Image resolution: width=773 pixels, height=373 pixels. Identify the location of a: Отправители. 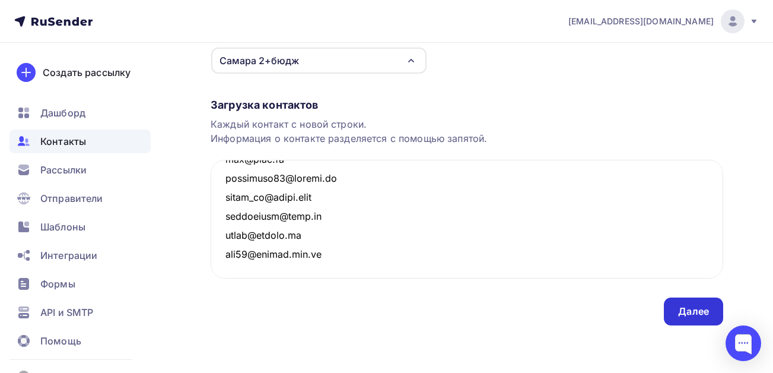
(80, 198).